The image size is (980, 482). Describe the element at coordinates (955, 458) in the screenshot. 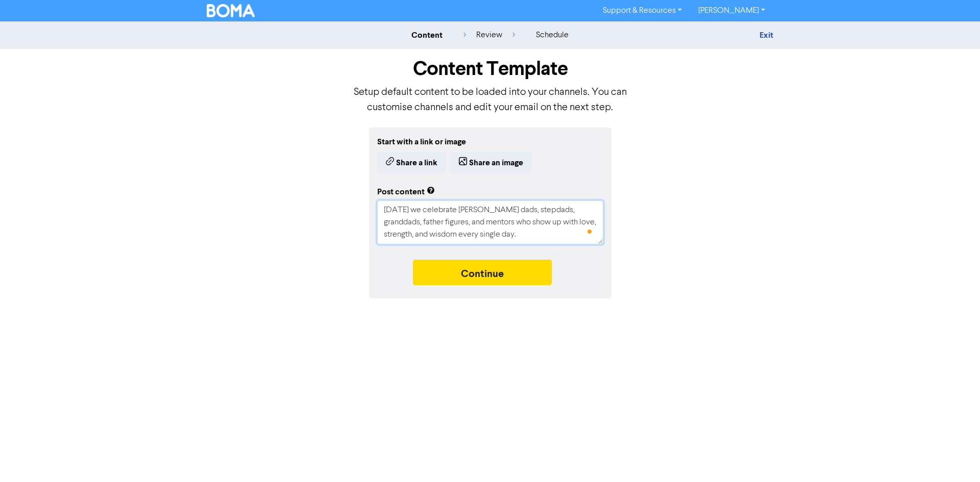

I see `div: Chat Widget` at that location.